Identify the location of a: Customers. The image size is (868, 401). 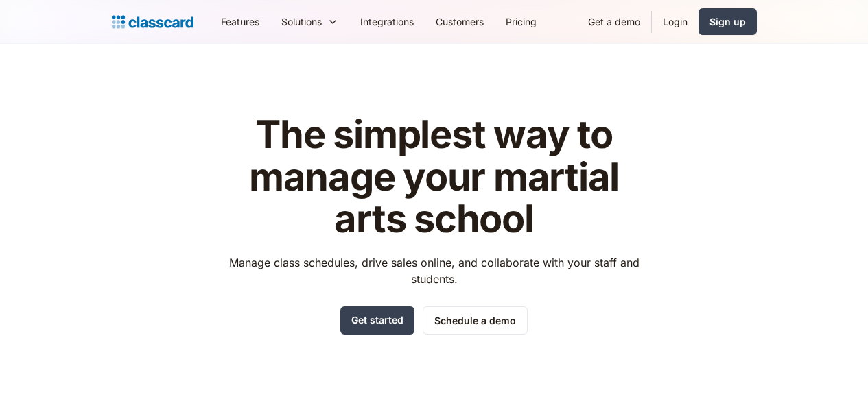
(460, 21).